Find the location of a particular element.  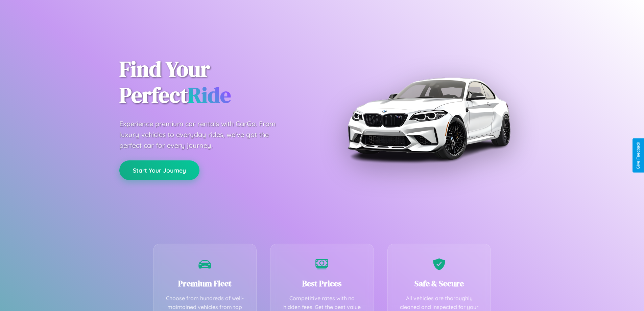

h1: Find Your Perfect is located at coordinates (215, 82).